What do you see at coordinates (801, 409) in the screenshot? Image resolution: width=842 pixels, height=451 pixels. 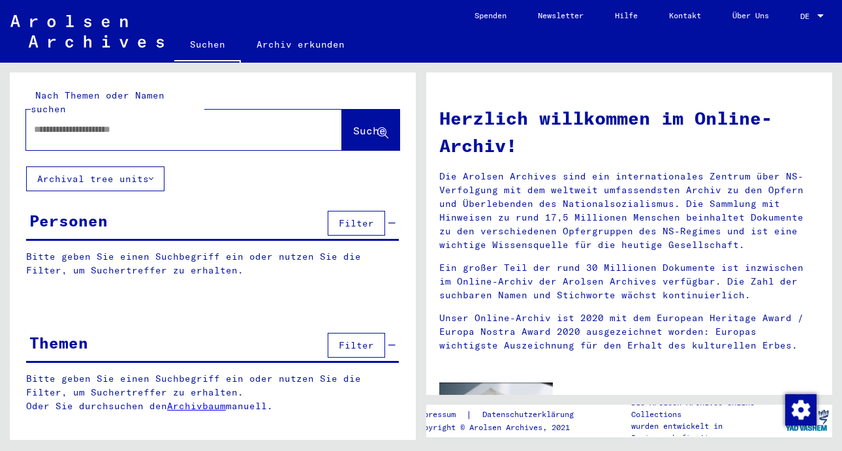 I see `div: Zustimmung ändern` at bounding box center [801, 409].